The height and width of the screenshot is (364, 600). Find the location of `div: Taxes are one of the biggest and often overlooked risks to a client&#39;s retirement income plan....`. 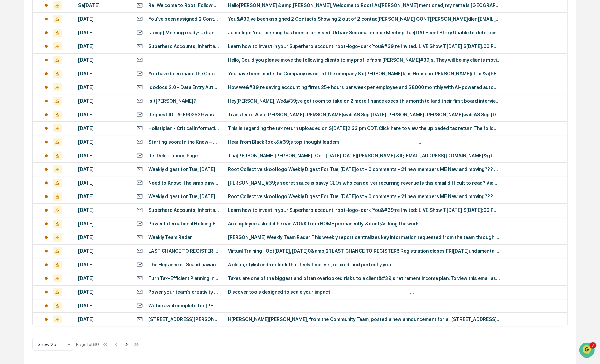

div: Taxes are one of the biggest and often overlooked risks to a client&#39;s retirement income plan.... is located at coordinates (365, 279).